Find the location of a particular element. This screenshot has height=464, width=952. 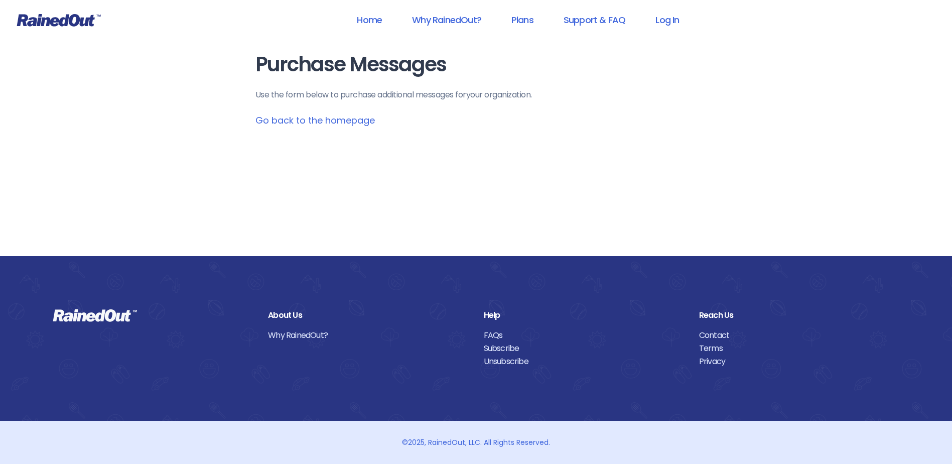

a: Subscribe is located at coordinates (584, 348).